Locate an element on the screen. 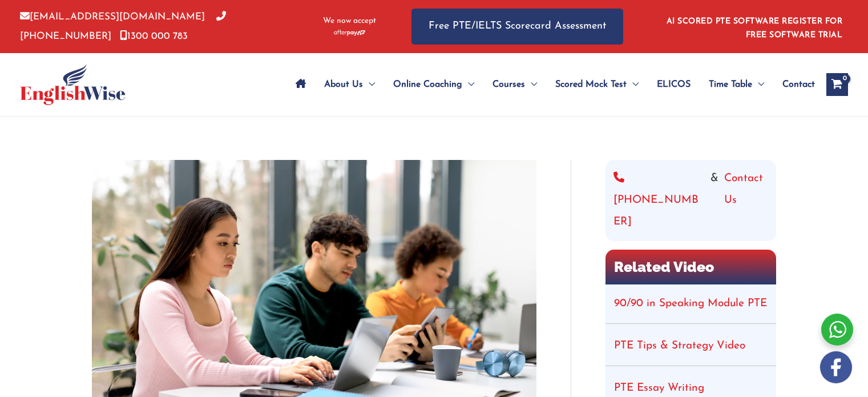 The image size is (868, 397). a: PTE Essay Writing is located at coordinates (659, 387).